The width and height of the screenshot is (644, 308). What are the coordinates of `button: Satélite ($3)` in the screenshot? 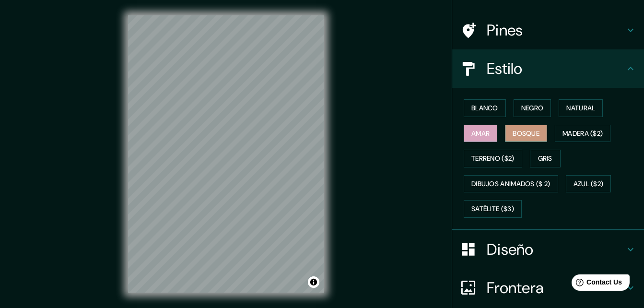 It's located at (493, 209).